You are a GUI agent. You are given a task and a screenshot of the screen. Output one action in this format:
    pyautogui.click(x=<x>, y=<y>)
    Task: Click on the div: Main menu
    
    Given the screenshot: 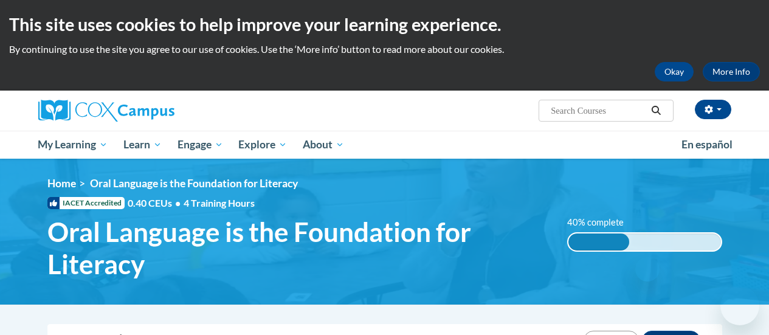 What is the action you would take?
    pyautogui.click(x=385, y=145)
    